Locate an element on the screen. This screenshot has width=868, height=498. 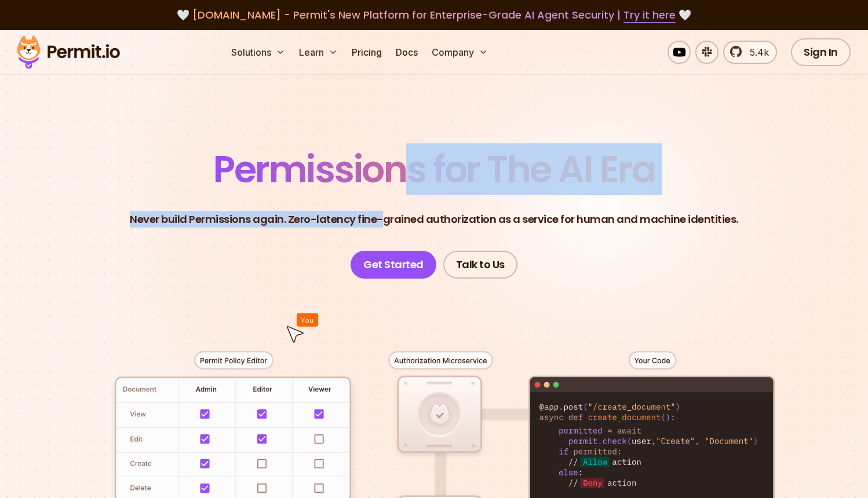
p: Never build Permissions again. Zero-latency fine-grained authorization as a service for human and... is located at coordinates (434, 219).